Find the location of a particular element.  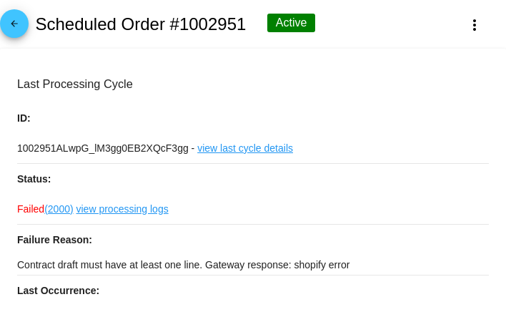

a: (2000) is located at coordinates (59, 209).